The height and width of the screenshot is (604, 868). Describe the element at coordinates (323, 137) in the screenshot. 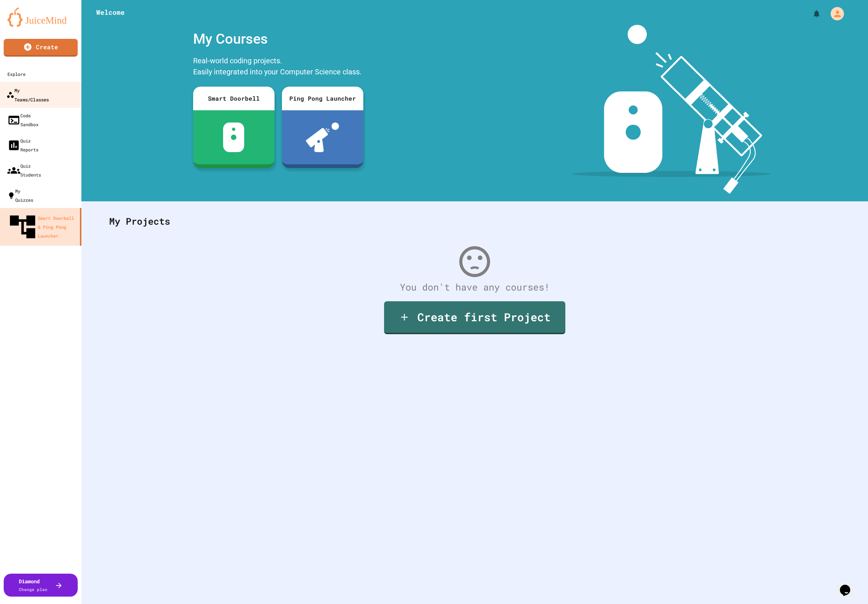

I see `img: ppl-with-ball.png` at that location.